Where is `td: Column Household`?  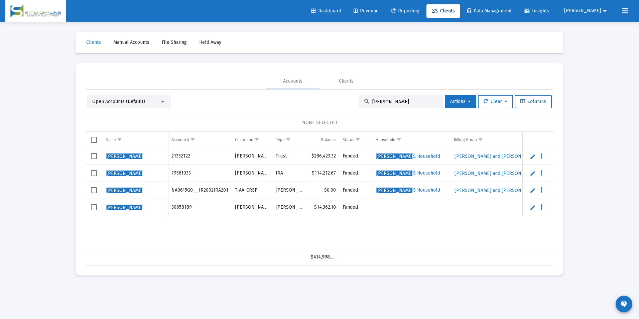
td: Column Household is located at coordinates (411, 140).